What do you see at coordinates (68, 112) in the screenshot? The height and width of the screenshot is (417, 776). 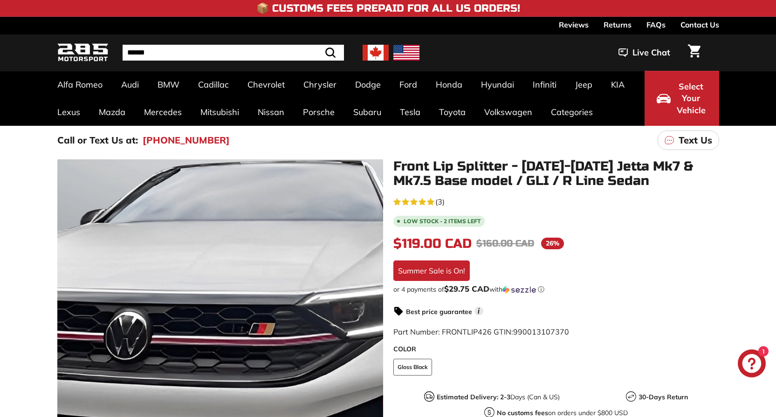 I see `a: Lexus` at bounding box center [68, 112].